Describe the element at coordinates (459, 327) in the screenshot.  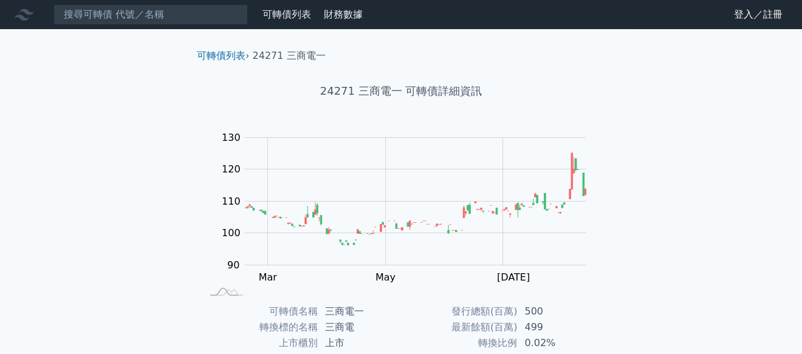
I see `td: 最新餘額(百萬)` at that location.